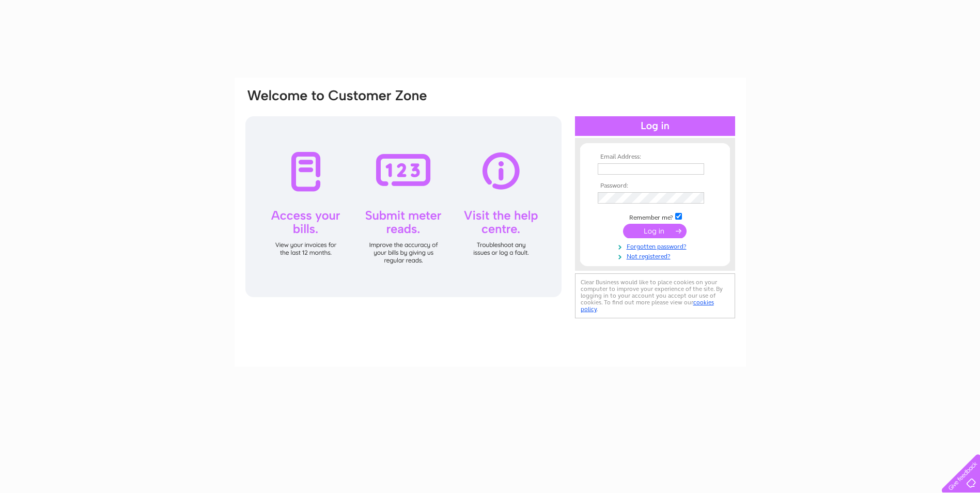 The width and height of the screenshot is (980, 493). I want to click on div: Clear Business would like to place cookies on your computer to improve your experience of the sit..., so click(655, 295).